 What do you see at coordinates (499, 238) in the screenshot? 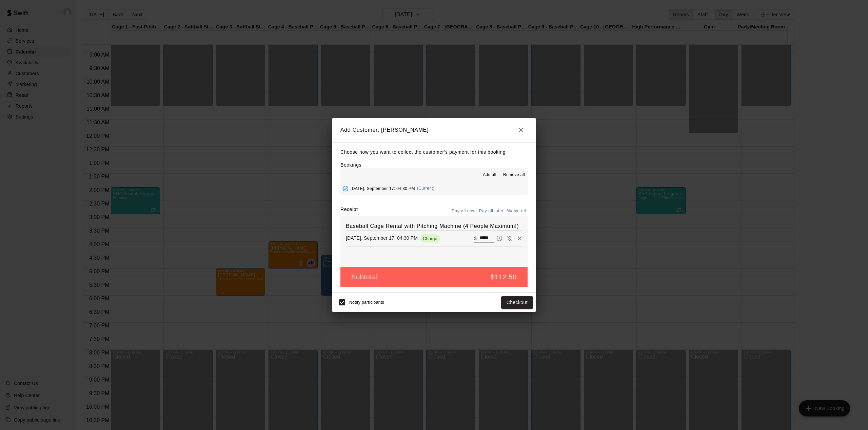
I see `span: Pay later` at bounding box center [499, 238].